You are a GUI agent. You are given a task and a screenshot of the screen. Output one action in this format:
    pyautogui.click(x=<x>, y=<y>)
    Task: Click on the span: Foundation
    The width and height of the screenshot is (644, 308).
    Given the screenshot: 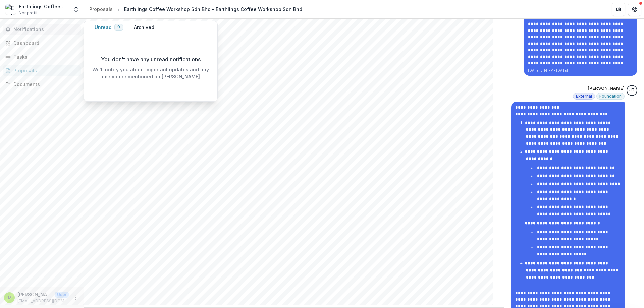 What is the action you would take?
    pyautogui.click(x=610, y=96)
    